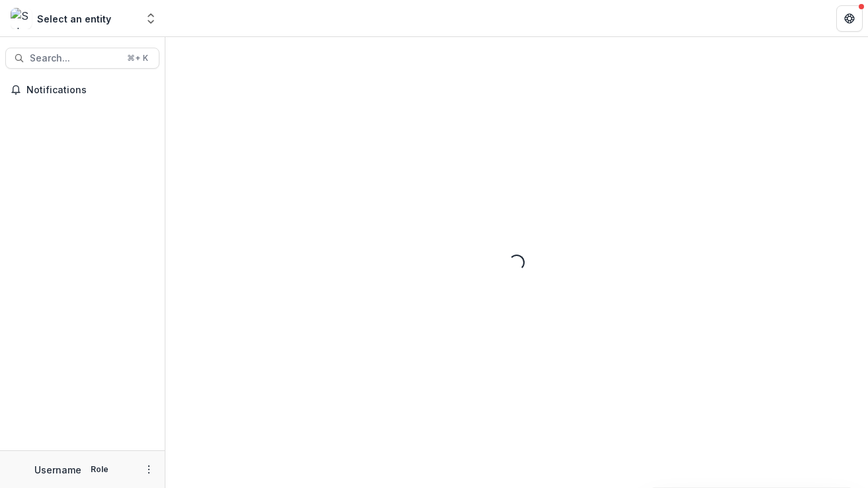 This screenshot has height=488, width=868. Describe the element at coordinates (21, 18) in the screenshot. I see `img: Select an entity` at that location.